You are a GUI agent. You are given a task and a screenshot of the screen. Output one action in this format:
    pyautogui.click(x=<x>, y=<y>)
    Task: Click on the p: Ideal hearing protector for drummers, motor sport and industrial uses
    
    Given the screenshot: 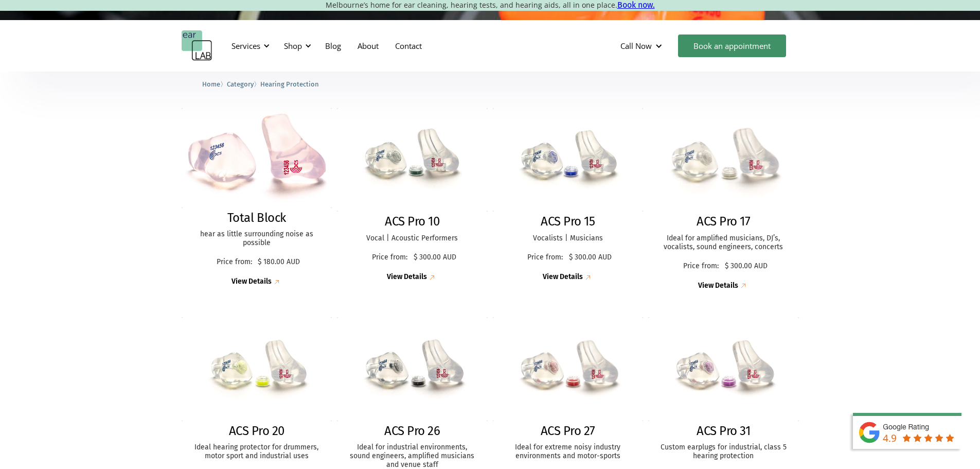 What is the action you would take?
    pyautogui.click(x=257, y=452)
    